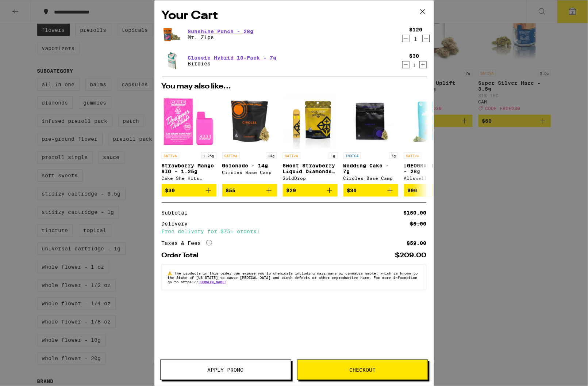 The height and width of the screenshot is (386, 588). What do you see at coordinates (232, 58) in the screenshot?
I see `a: Classic Hybrid 10-Pack - 7g` at bounding box center [232, 58].